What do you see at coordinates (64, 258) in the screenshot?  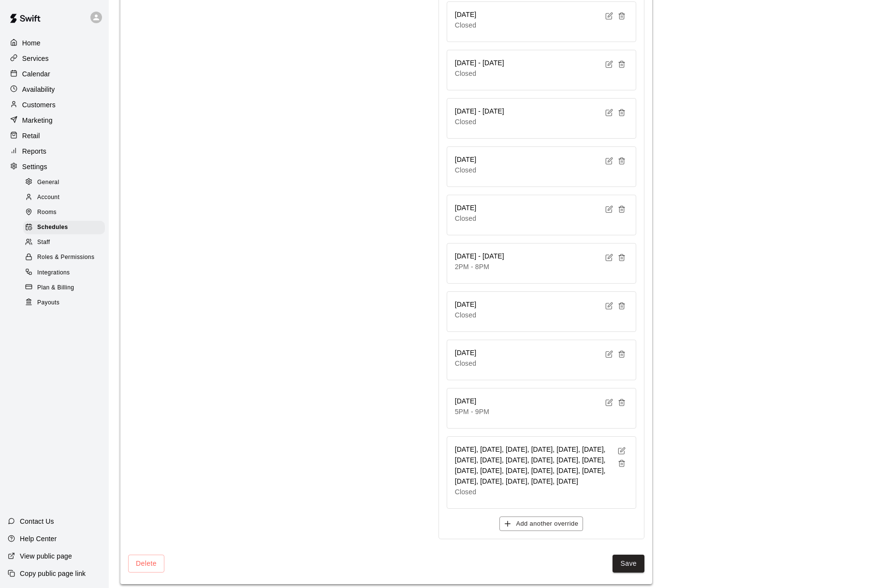 I see `div: Roles & Permissions` at bounding box center [64, 258].